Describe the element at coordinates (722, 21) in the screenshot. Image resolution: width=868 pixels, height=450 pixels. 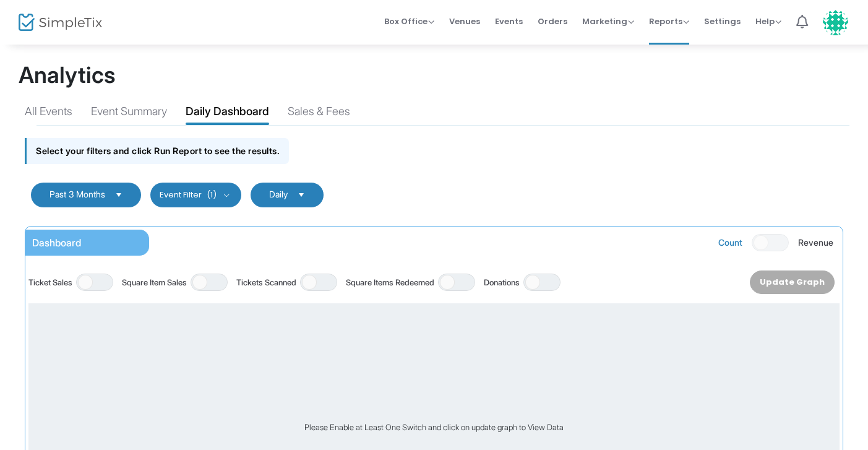
I see `span: Settings` at that location.